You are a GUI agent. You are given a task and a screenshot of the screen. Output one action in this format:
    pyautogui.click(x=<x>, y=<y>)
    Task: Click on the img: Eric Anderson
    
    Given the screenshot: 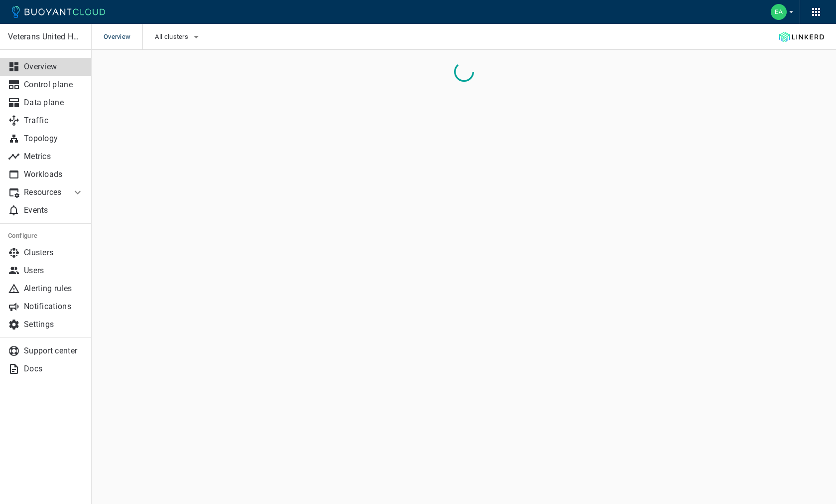 What is the action you would take?
    pyautogui.click(x=779, y=12)
    